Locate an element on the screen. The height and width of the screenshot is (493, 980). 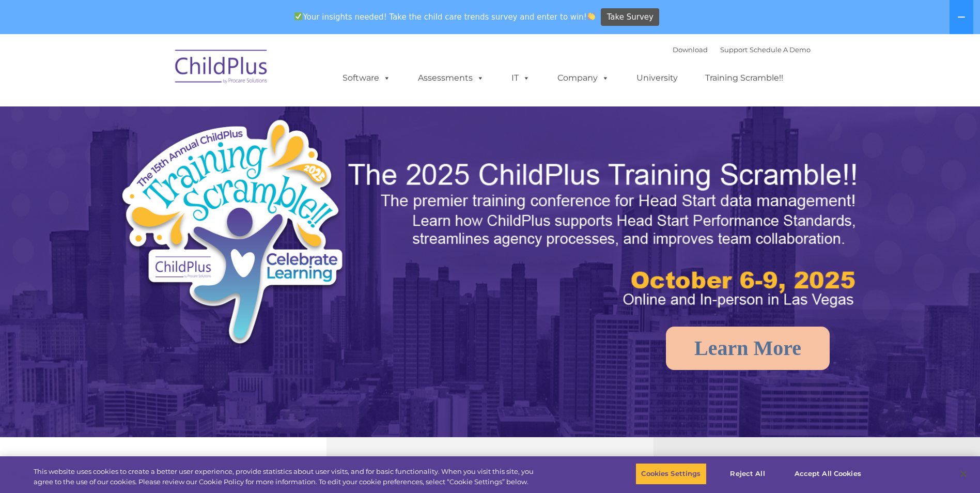
a: Company is located at coordinates (583, 78).